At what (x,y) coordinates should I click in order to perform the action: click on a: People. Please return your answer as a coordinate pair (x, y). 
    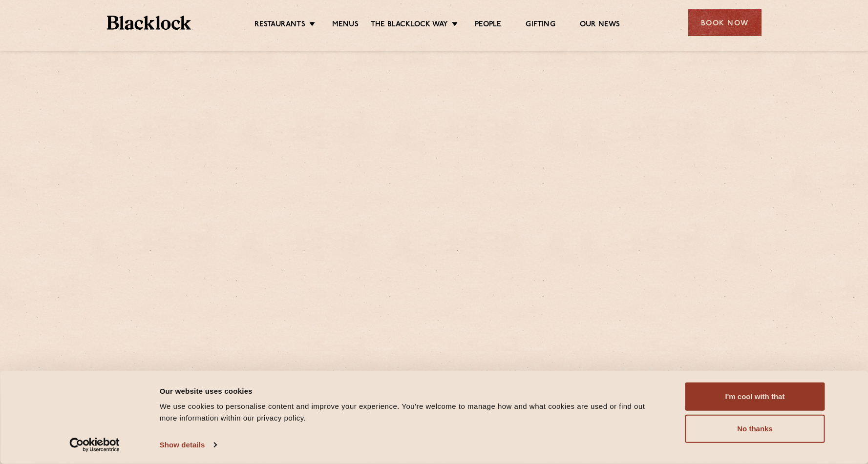
    Looking at the image, I should click on (488, 25).